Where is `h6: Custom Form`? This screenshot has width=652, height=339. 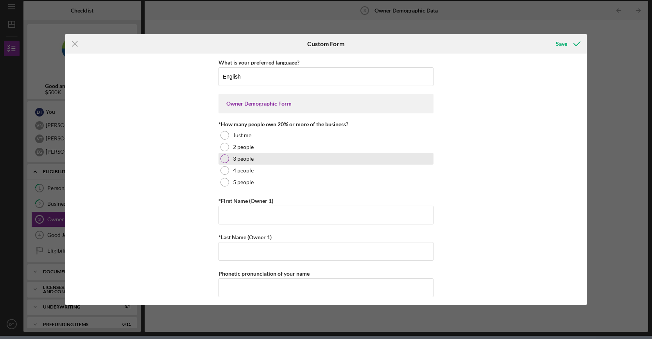 h6: Custom Form is located at coordinates (326, 44).